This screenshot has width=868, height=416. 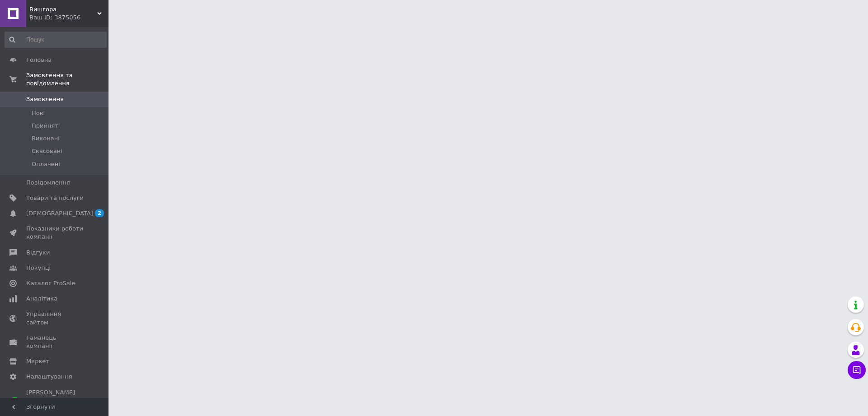 I want to click on span: Замовлення та повідомлення, so click(x=68, y=80).